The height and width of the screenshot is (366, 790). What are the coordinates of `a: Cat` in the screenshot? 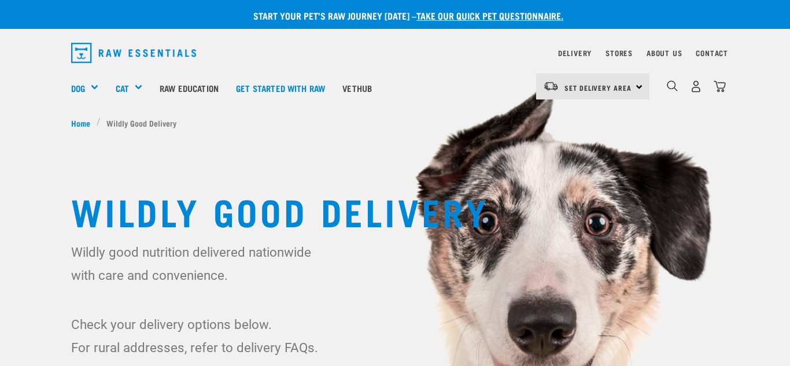 It's located at (122, 88).